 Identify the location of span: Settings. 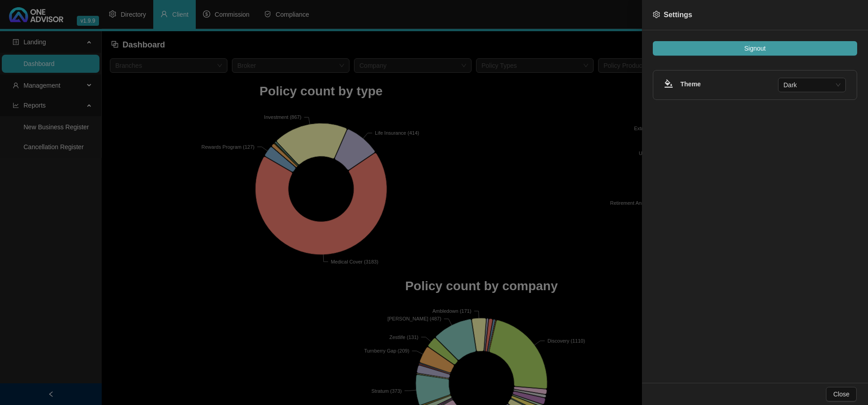
(677, 15).